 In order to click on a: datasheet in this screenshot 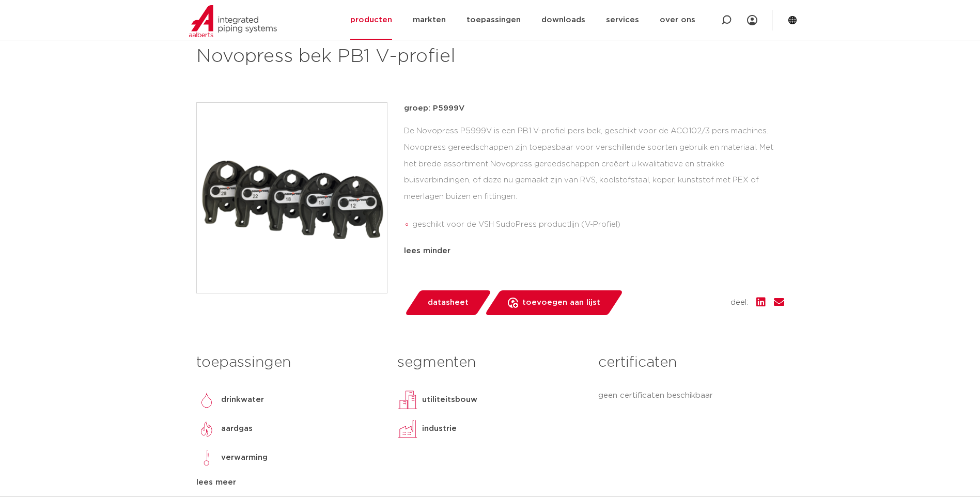, I will do `click(448, 302)`.